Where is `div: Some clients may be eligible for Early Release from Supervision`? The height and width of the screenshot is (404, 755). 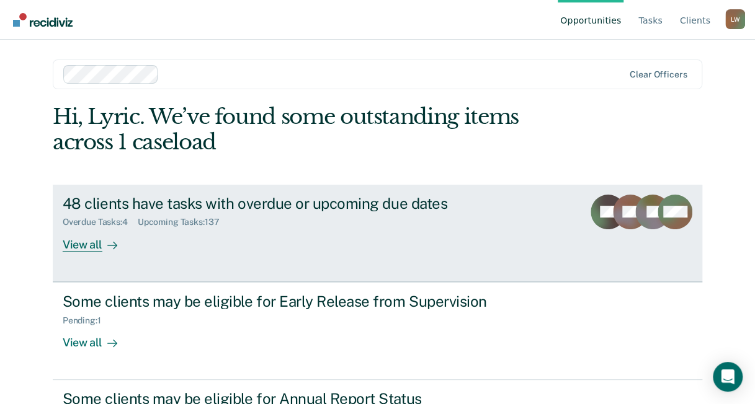
div: Some clients may be eligible for Early Release from Supervision is located at coordinates (280, 301).